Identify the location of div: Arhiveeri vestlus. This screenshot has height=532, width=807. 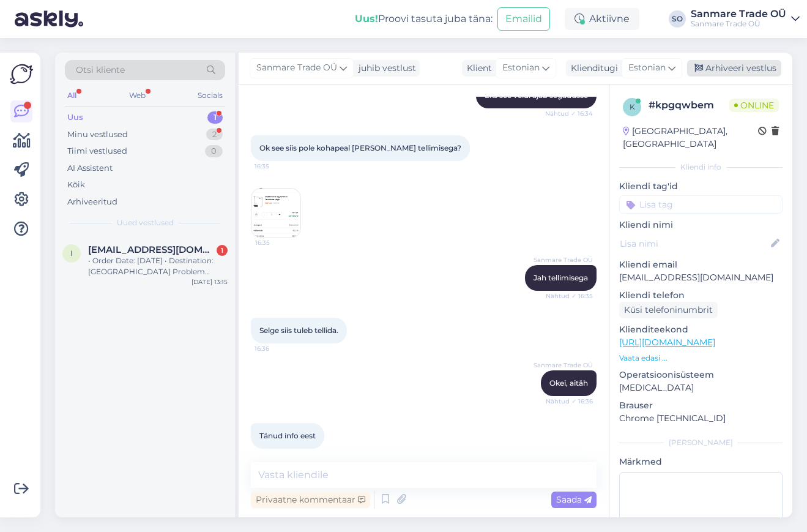
(735, 68).